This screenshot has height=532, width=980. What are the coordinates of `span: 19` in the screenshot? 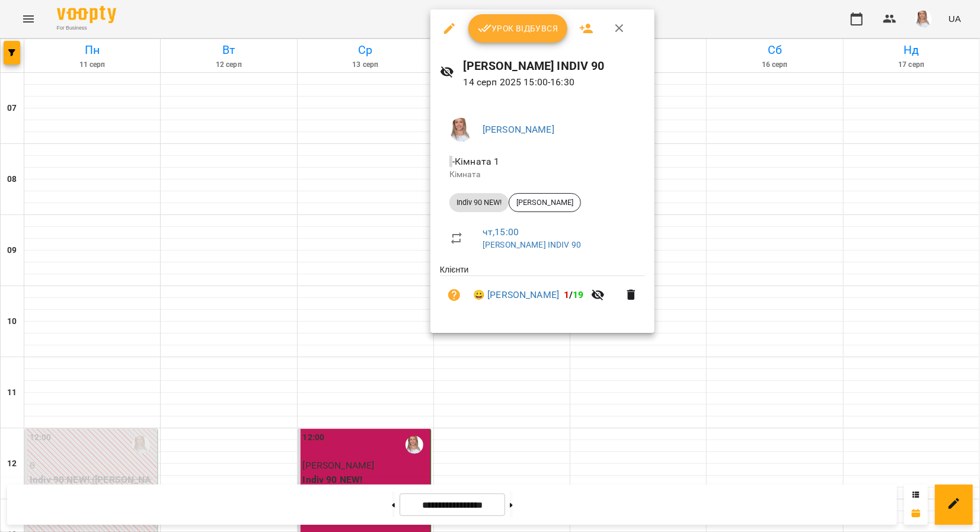 It's located at (579, 295).